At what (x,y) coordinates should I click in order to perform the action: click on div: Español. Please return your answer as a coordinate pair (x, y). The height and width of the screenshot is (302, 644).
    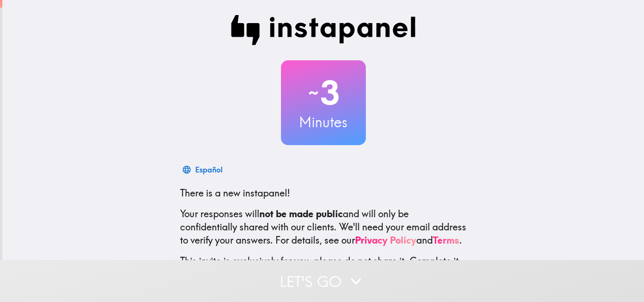
    Looking at the image, I should click on (209, 170).